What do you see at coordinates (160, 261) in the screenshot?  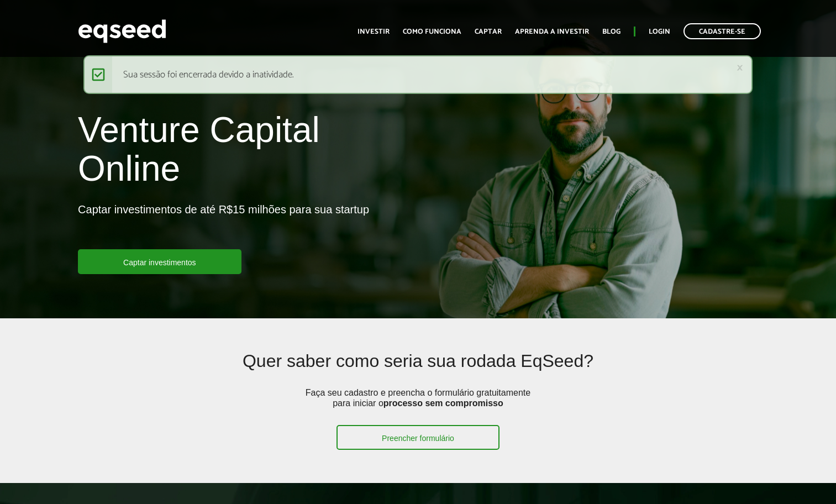 I see `a: Captar investimentos` at bounding box center [160, 261].